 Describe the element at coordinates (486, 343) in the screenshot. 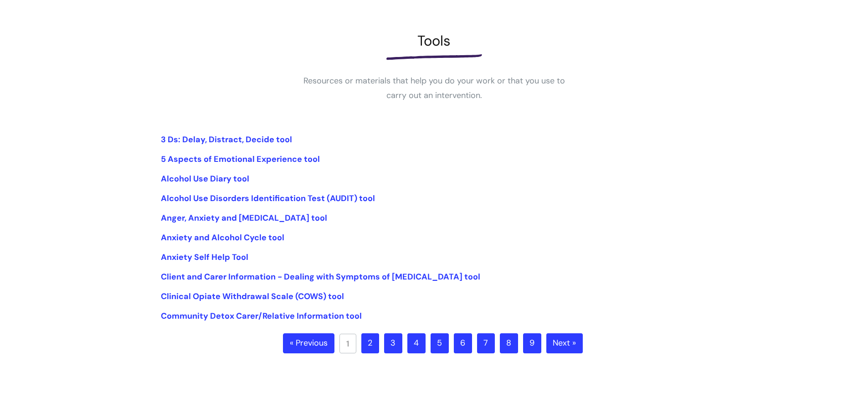

I see `a: 7` at that location.